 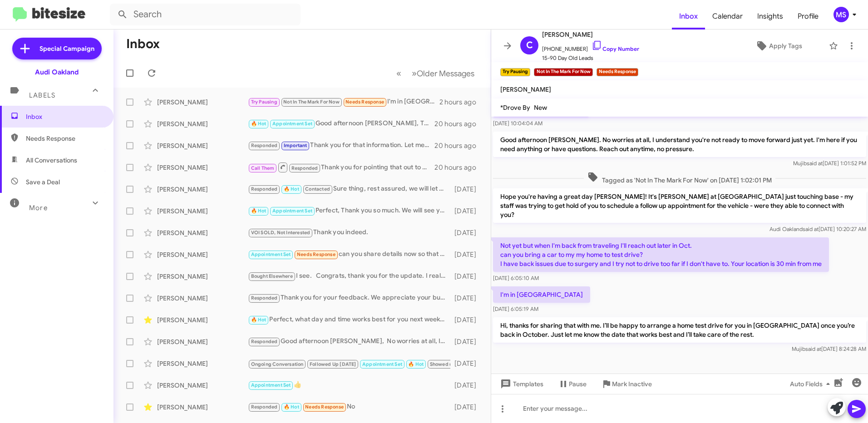 What do you see at coordinates (808, 16) in the screenshot?
I see `span: Profile` at bounding box center [808, 16].